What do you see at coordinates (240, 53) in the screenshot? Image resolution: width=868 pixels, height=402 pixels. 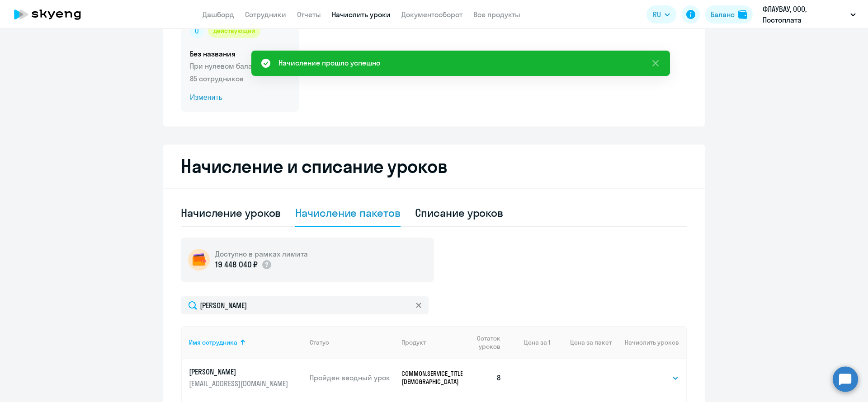 I see `h5: Без названия` at bounding box center [240, 53].